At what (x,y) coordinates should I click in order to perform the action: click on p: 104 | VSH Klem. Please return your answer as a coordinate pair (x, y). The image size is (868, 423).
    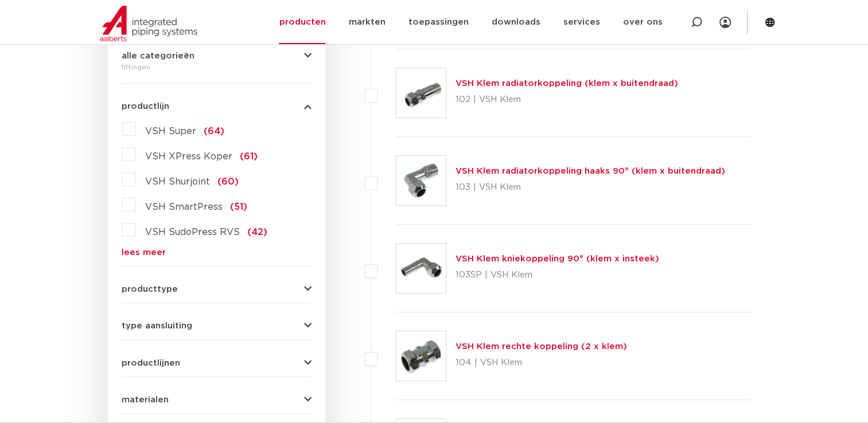
    Looking at the image, I should click on (541, 363).